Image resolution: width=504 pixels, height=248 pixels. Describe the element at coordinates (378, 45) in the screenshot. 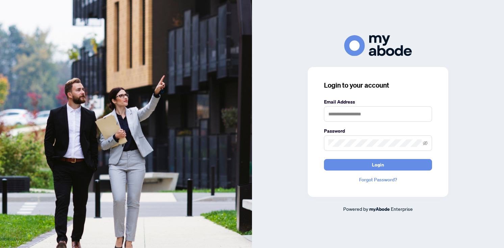

I see `img: ma-logo` at that location.